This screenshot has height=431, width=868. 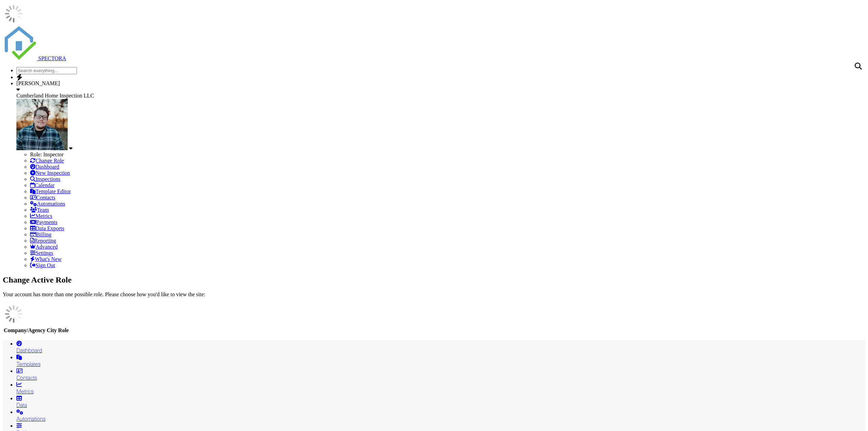 I want to click on a: Calendar, so click(x=42, y=185).